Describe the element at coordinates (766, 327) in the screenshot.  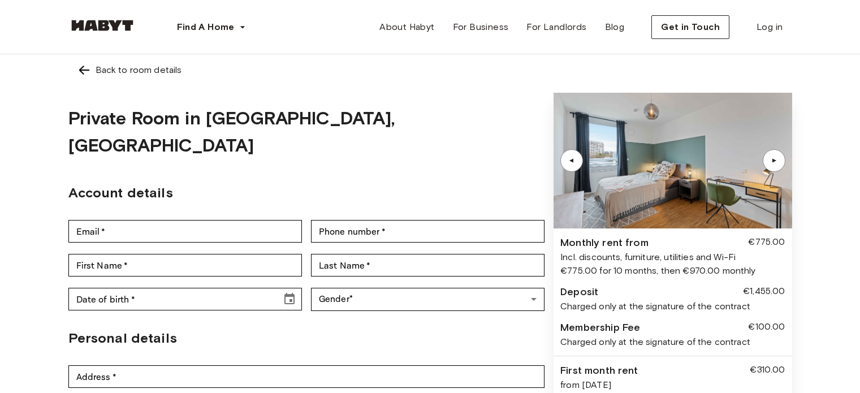
I see `div: €100.00` at that location.